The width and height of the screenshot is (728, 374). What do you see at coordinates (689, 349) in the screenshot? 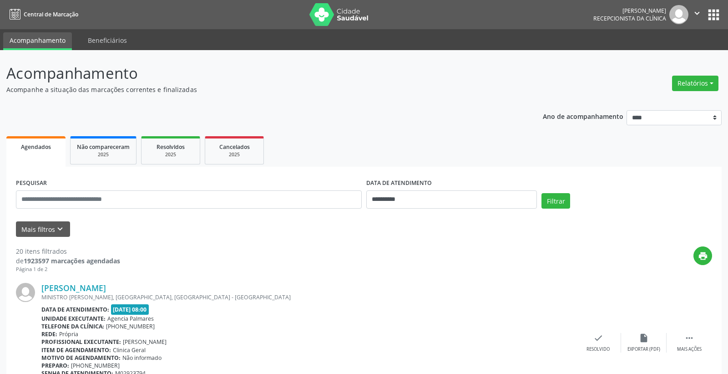
I see `div: Mais ações` at bounding box center [689, 349].